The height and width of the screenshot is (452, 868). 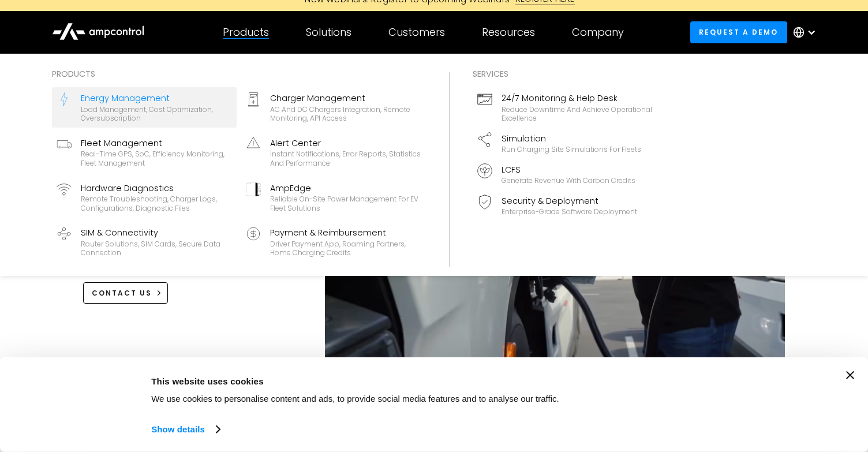 What do you see at coordinates (399, 381) in the screenshot?
I see `div: This website uses cookies` at bounding box center [399, 381].